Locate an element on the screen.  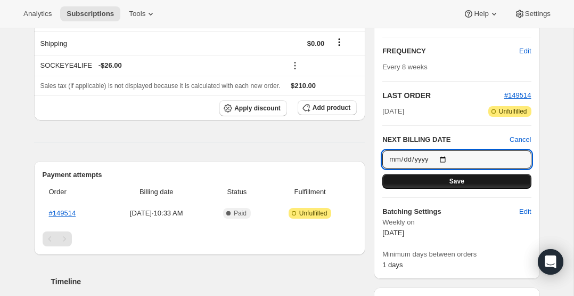
button: Add product is located at coordinates (327, 108).